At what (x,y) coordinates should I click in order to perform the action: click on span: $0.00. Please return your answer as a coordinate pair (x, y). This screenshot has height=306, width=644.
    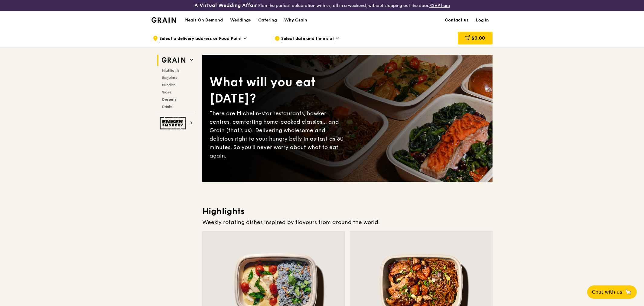
    Looking at the image, I should click on (478, 38).